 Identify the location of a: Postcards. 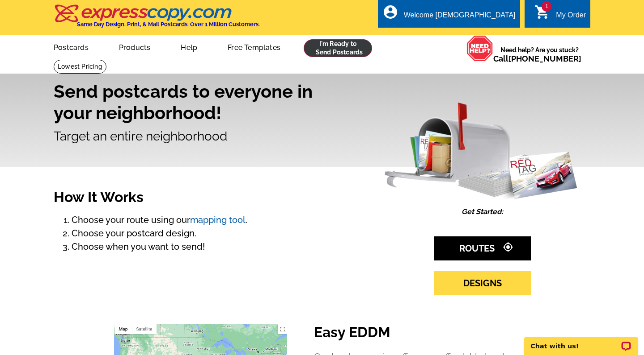
(71, 46).